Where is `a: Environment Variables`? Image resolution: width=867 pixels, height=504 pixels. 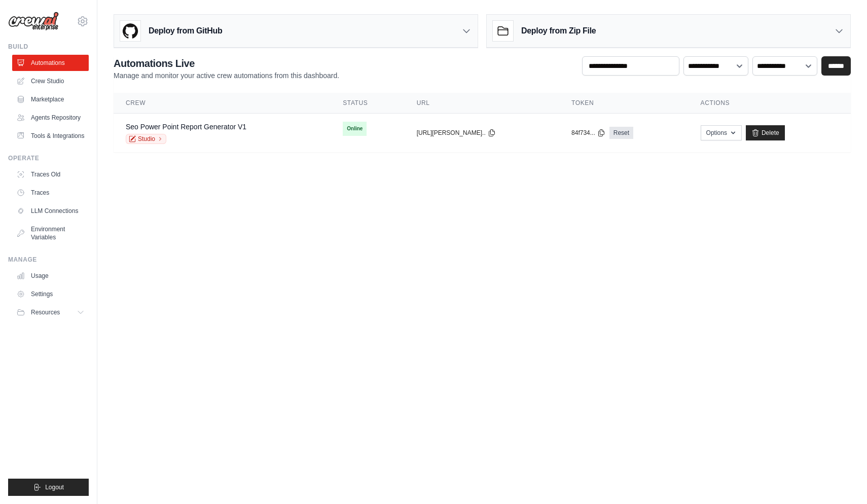 a: Environment Variables is located at coordinates (50, 233).